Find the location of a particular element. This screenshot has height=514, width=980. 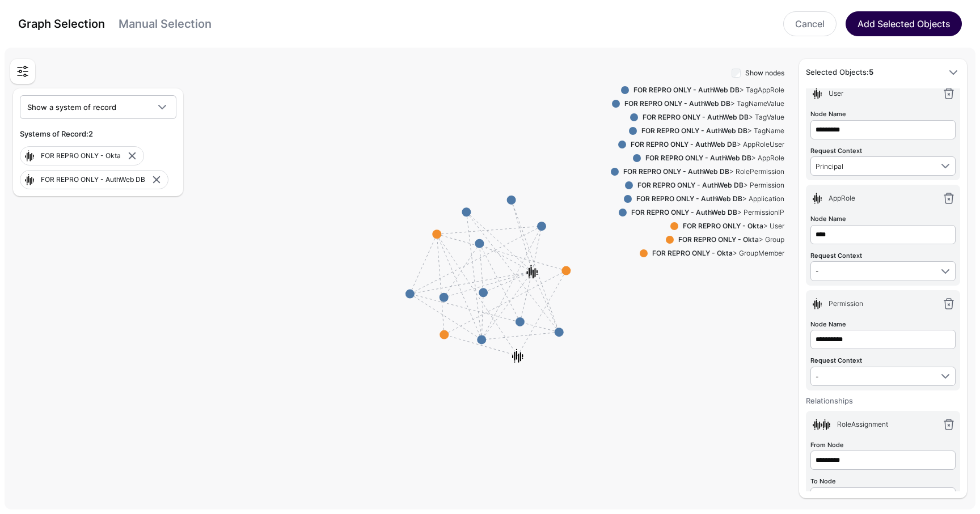

div: > PermissionIP is located at coordinates (706, 212).